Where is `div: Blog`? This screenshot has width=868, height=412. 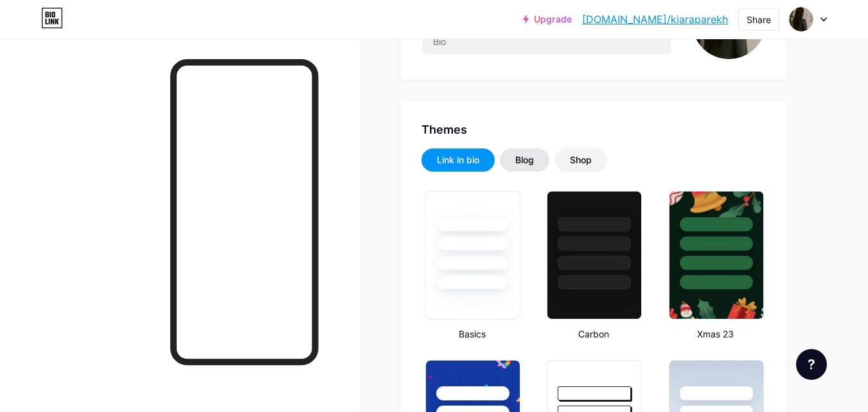 div: Blog is located at coordinates (524, 160).